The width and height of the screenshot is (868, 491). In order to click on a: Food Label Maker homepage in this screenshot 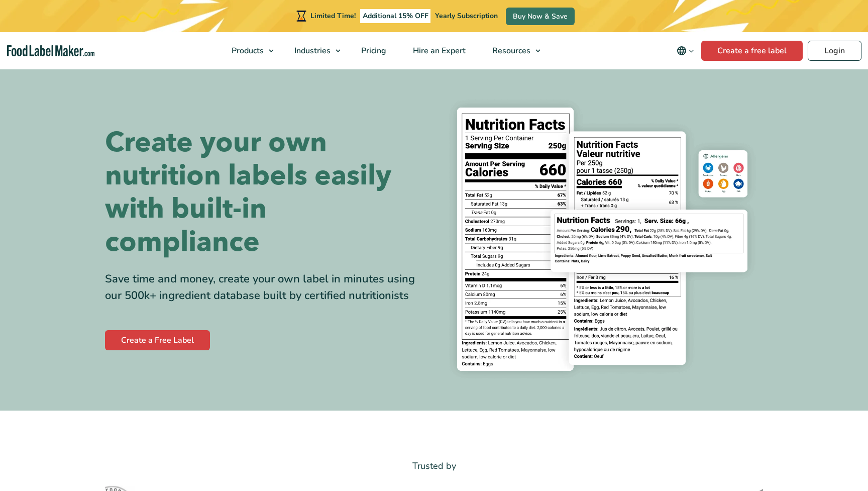, I will do `click(51, 51)`.